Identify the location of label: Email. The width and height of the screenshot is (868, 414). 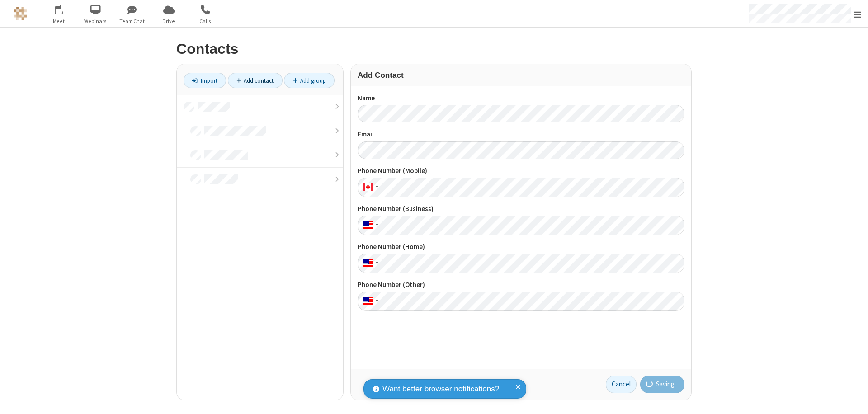
(521, 134).